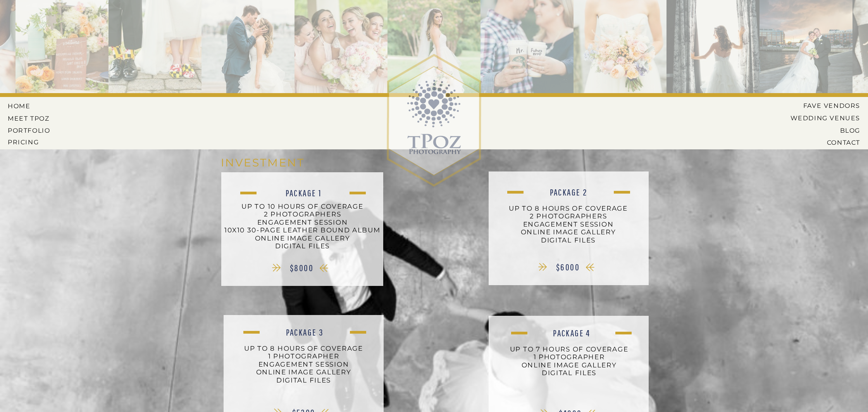 The height and width of the screenshot is (412, 868). What do you see at coordinates (25, 106) in the screenshot?
I see `a: HOME` at bounding box center [25, 106].